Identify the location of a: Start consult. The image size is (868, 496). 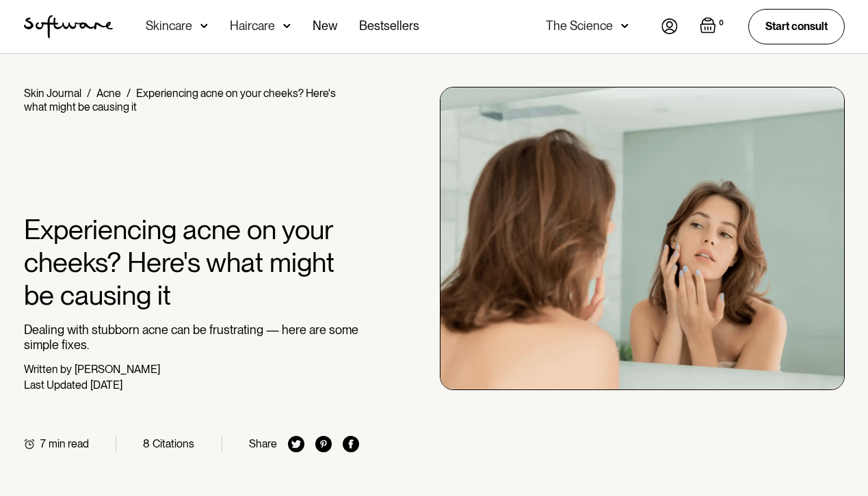
(797, 26).